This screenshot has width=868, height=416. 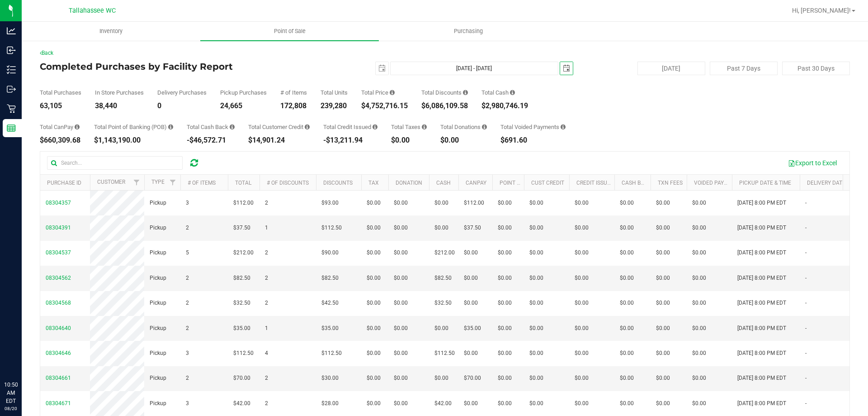 What do you see at coordinates (11, 89) in the screenshot?
I see `inline-svg: Outbound` at bounding box center [11, 89].